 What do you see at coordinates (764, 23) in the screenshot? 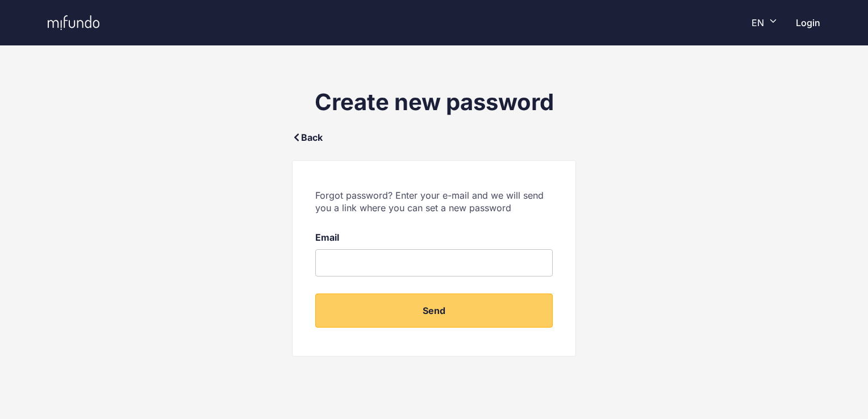
I see `div: EN` at bounding box center [764, 23].